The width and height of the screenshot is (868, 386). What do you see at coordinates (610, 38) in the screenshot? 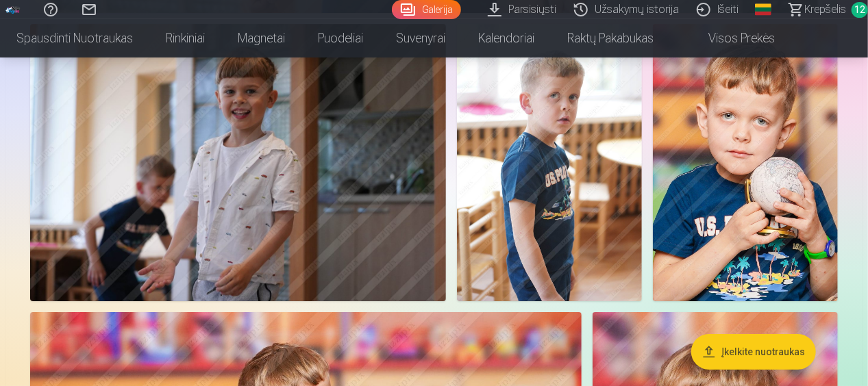
I see `a: Raktų pakabukas` at bounding box center [610, 38].